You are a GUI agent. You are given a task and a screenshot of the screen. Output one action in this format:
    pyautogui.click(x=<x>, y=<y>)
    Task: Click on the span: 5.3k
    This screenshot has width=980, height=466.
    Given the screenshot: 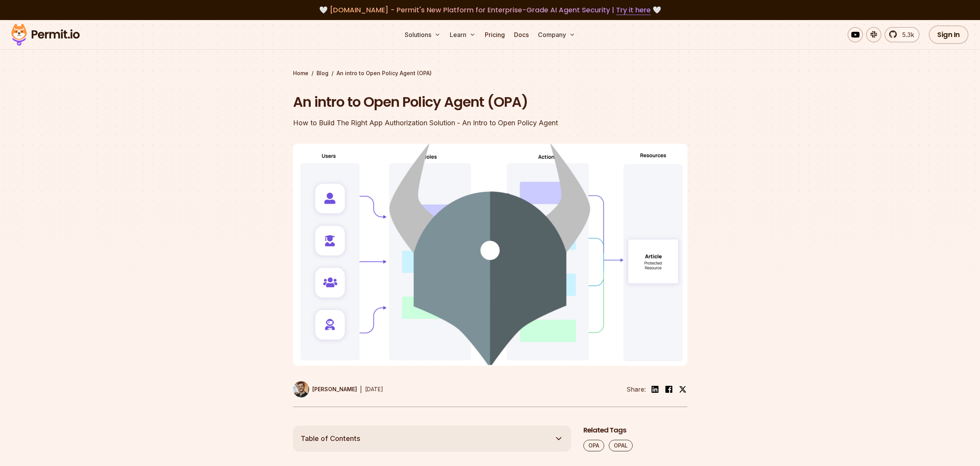 What is the action you would take?
    pyautogui.click(x=906, y=35)
    